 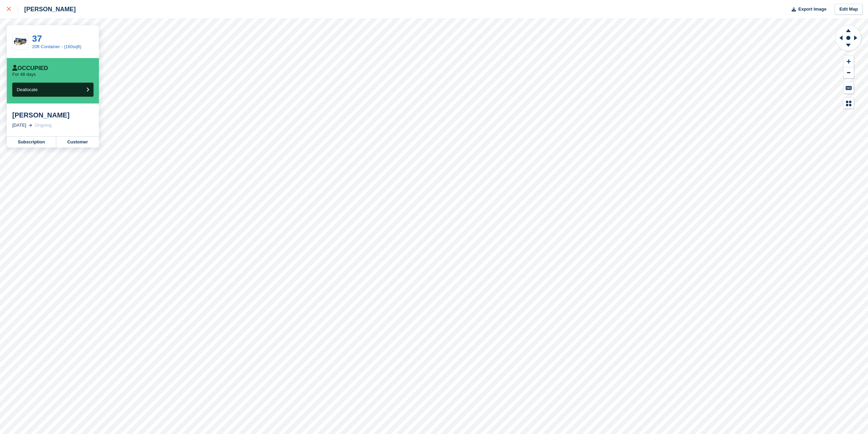 What do you see at coordinates (53, 89) in the screenshot?
I see `button: Deallocate` at bounding box center [53, 89].